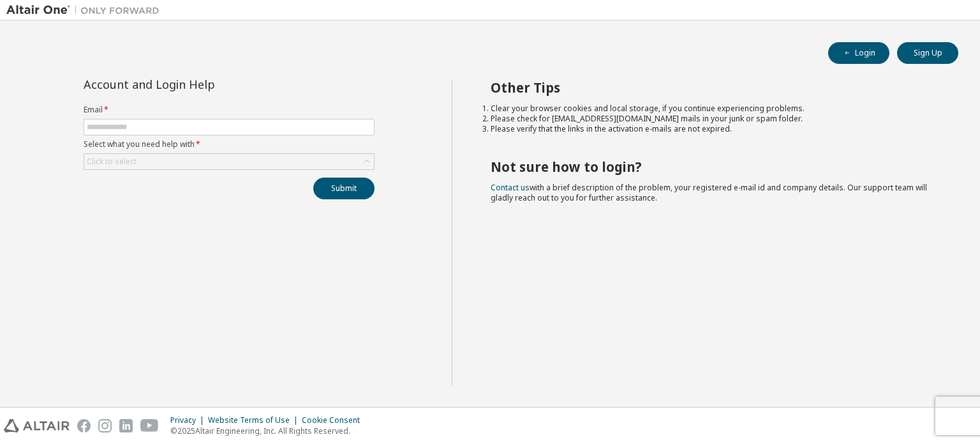 The width and height of the screenshot is (980, 444). Describe the element at coordinates (713, 88) in the screenshot. I see `h2: Other Tips` at that location.